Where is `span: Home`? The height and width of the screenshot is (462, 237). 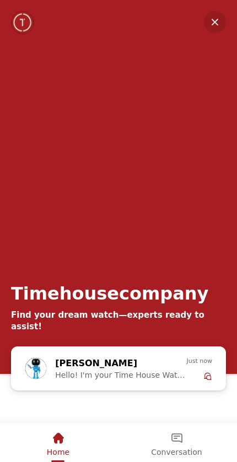 span: Home is located at coordinates (58, 452).